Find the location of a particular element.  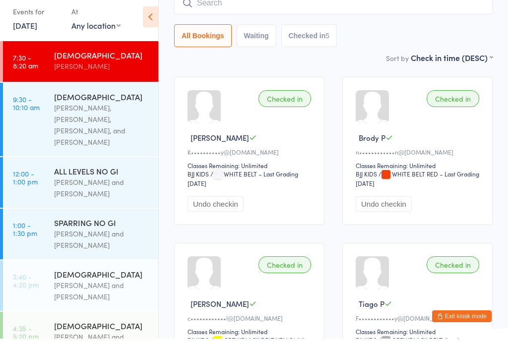

div: Check in time (DESC) is located at coordinates (451, 65).